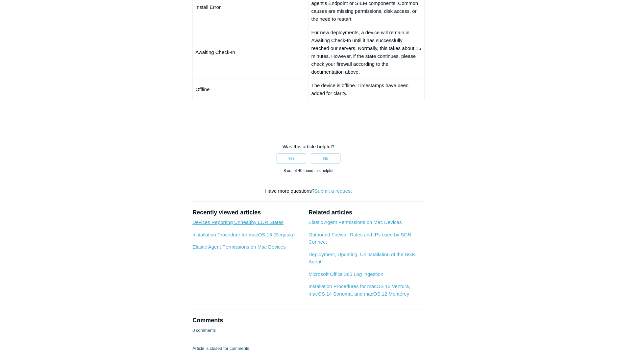 This screenshot has height=364, width=617. I want to click on a: Installation Procedure for macOS 15 (Sequoia), so click(243, 235).